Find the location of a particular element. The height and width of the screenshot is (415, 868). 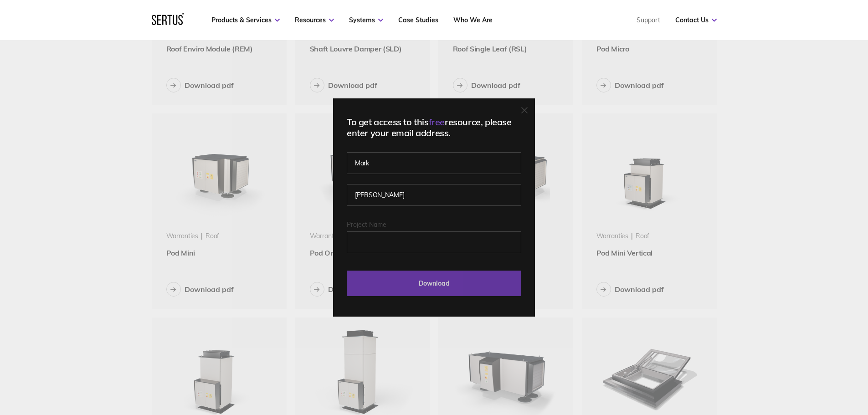

input: Download is located at coordinates (434, 283).